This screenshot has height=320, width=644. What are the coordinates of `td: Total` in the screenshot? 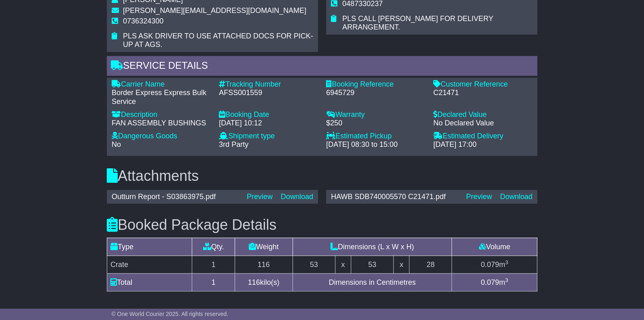 It's located at (149, 282).